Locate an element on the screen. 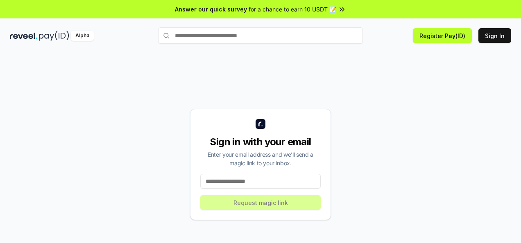 The height and width of the screenshot is (243, 521). span: Answer our quick survey is located at coordinates (211, 9).